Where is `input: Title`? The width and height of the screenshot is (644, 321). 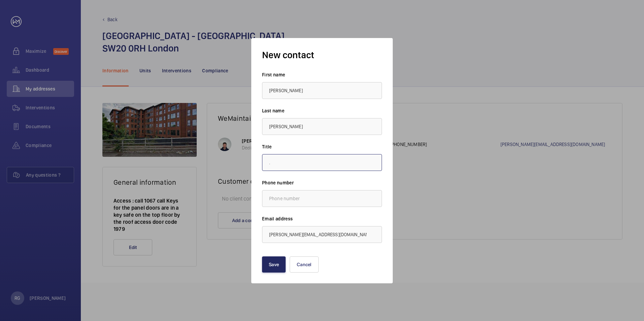 input: Title is located at coordinates (322, 163).